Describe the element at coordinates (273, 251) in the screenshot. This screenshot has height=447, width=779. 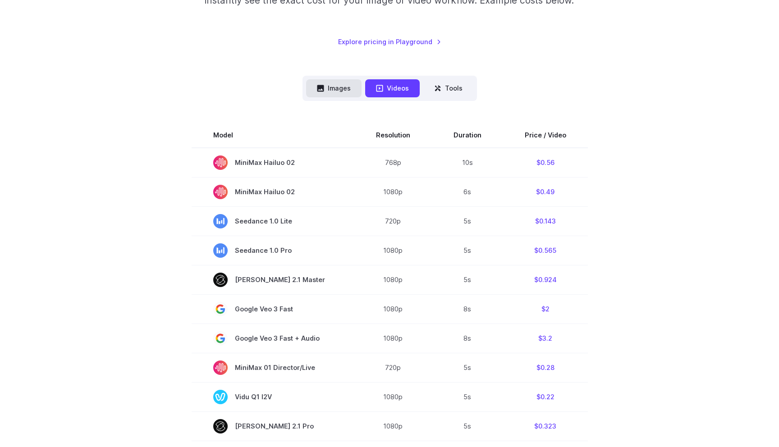
I see `span: Seedance 1.0 Pro` at that location.